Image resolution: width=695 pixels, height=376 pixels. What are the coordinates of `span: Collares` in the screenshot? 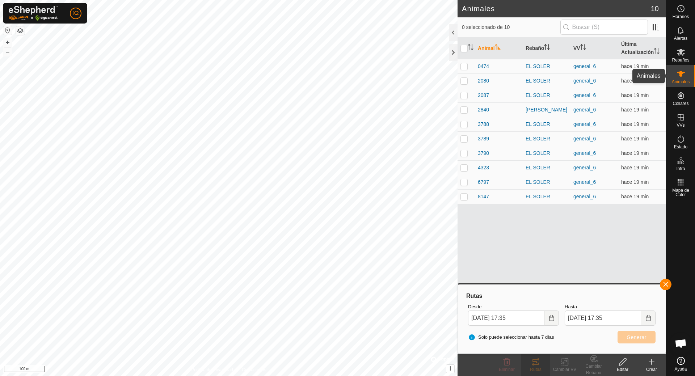 It's located at (681, 104).